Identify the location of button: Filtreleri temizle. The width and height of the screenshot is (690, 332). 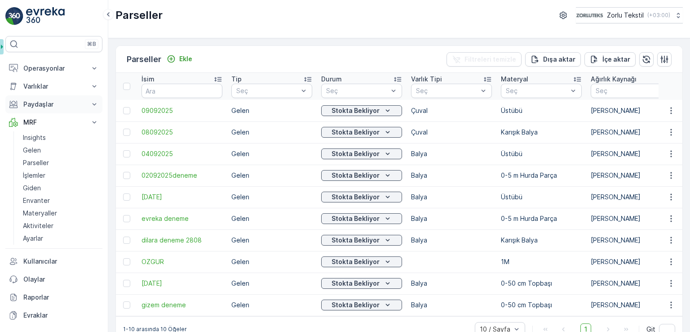
(484, 59).